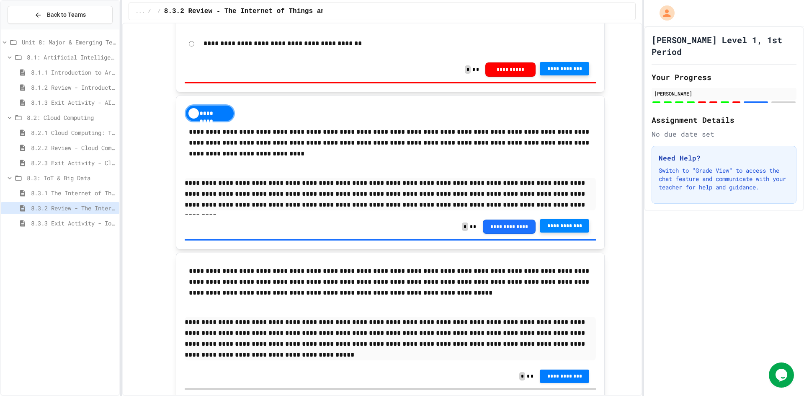 The image size is (804, 396). Describe the element at coordinates (724, 134) in the screenshot. I see `div: No due date set` at that location.